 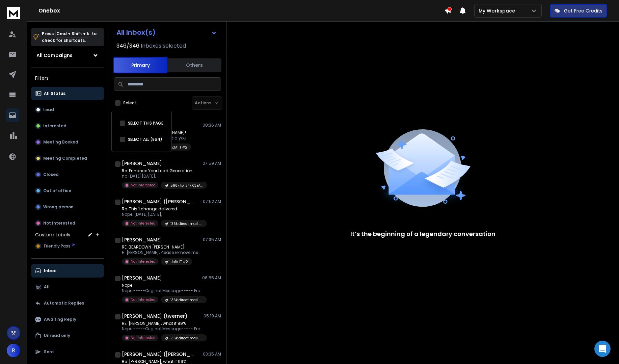 What do you see at coordinates (130, 103) in the screenshot?
I see `label: Select` at bounding box center [130, 103].